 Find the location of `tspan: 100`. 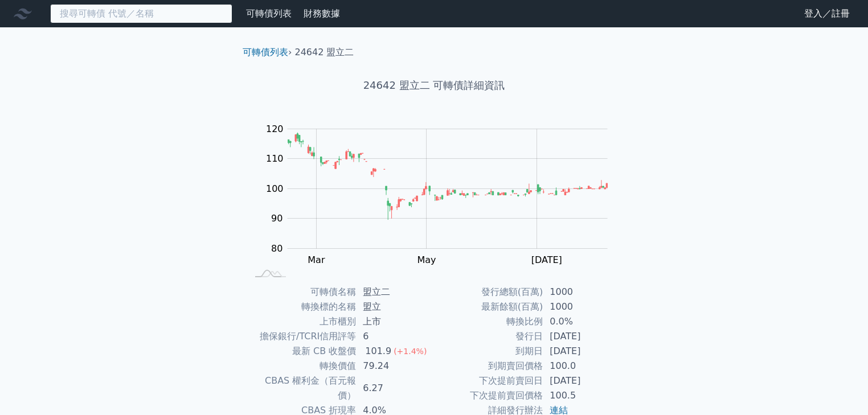

tspan: 100 is located at coordinates (274, 188).